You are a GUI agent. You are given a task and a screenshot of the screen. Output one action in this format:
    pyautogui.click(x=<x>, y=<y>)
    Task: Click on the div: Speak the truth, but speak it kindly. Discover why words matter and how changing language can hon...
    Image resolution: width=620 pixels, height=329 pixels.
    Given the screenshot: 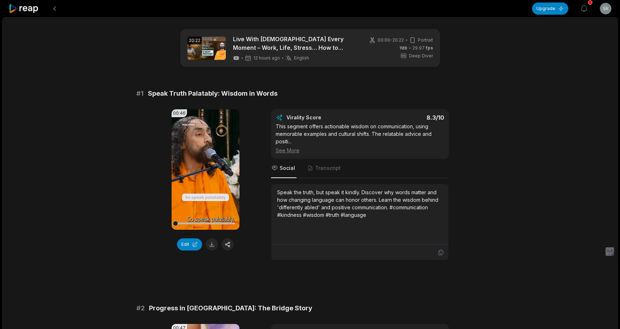 What is the action you would take?
    pyautogui.click(x=360, y=204)
    